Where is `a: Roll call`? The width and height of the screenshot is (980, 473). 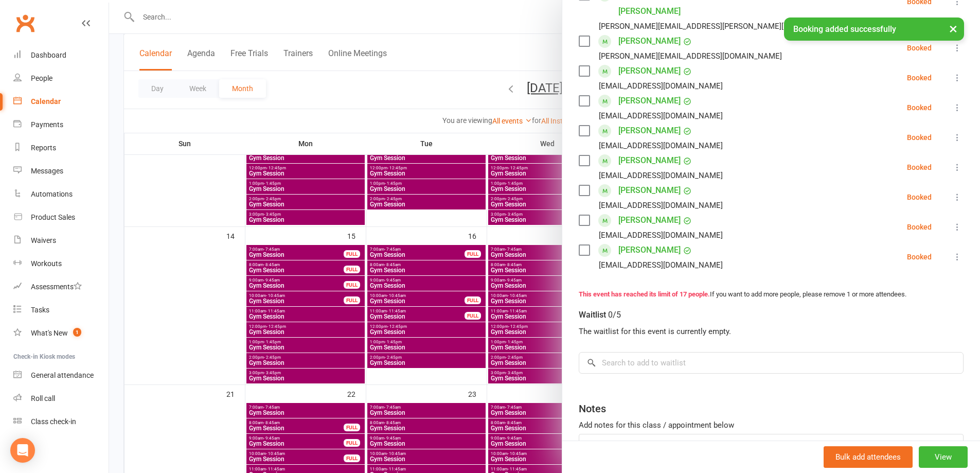
a: Roll call is located at coordinates (61, 398).